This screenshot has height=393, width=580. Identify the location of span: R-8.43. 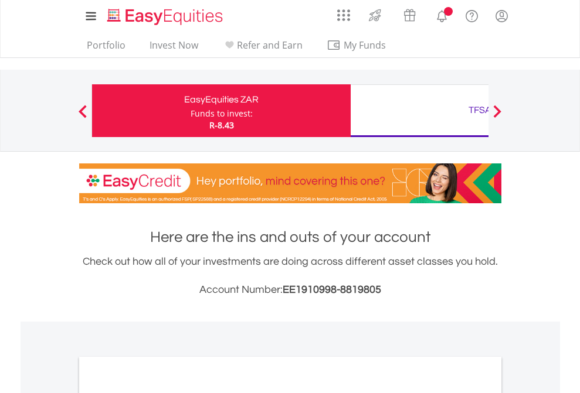
(221, 125).